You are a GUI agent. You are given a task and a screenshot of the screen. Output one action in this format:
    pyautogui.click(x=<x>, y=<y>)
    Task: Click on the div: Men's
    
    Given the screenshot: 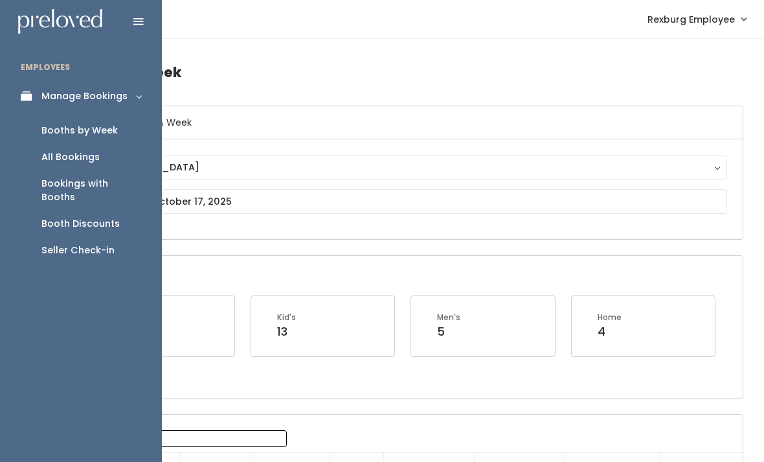 What is the action you would take?
    pyautogui.click(x=449, y=317)
    